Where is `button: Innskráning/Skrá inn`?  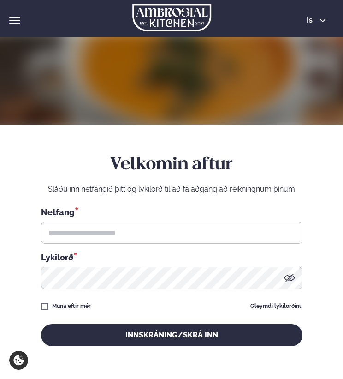
button: Innskráning/Skrá inn is located at coordinates (172, 335).